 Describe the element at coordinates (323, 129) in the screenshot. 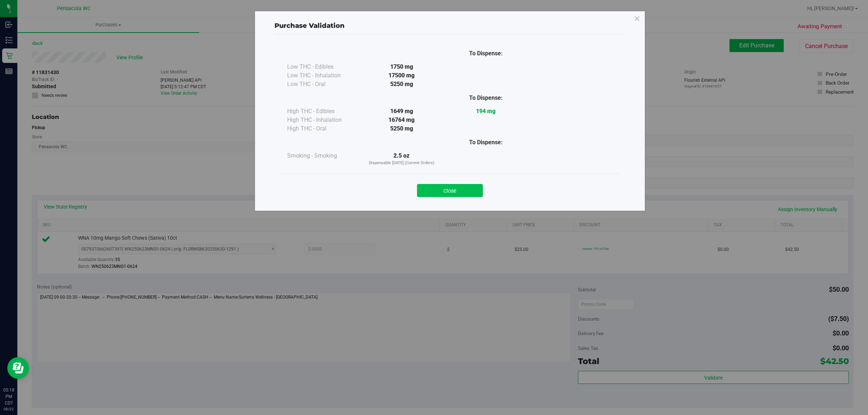

I see `div: High THC - Oral` at that location.